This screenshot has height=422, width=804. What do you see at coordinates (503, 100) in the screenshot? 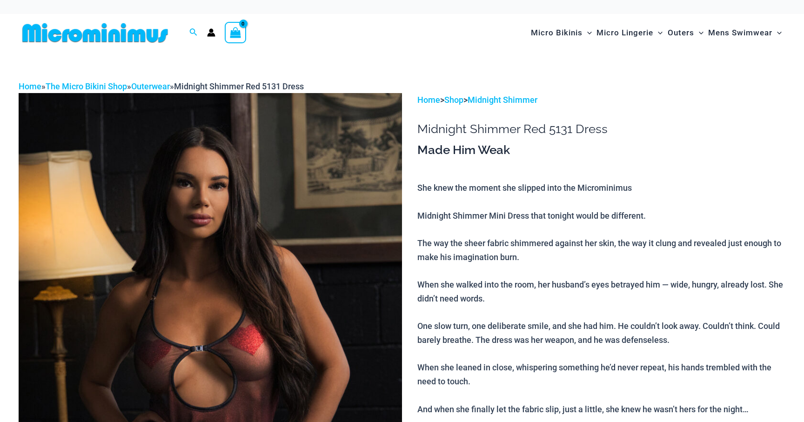
I see `a: Midnight Shimmer` at bounding box center [503, 100].